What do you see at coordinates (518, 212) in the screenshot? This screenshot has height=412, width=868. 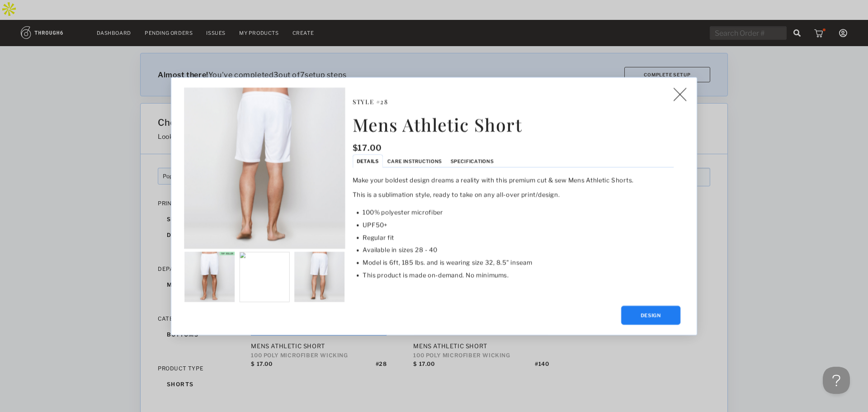 I see `li: 100% polyester microfiber` at bounding box center [518, 212].